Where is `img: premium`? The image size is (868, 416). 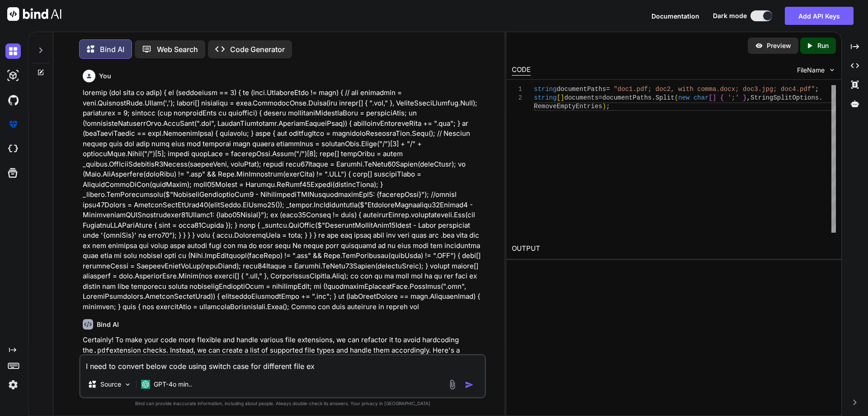
img: premium is located at coordinates (13, 125).